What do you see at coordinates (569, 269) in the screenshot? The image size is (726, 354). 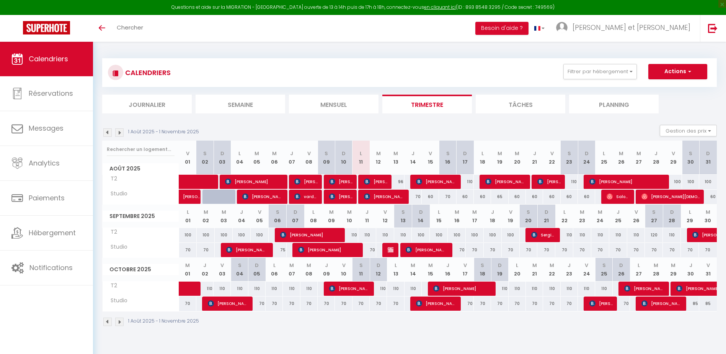 I see `th: 23` at bounding box center [569, 269].